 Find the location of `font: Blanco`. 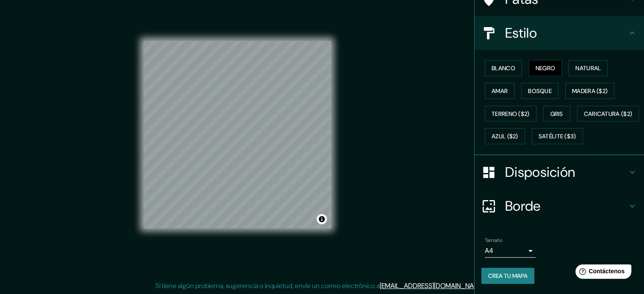

font: Blanco is located at coordinates (503, 68).